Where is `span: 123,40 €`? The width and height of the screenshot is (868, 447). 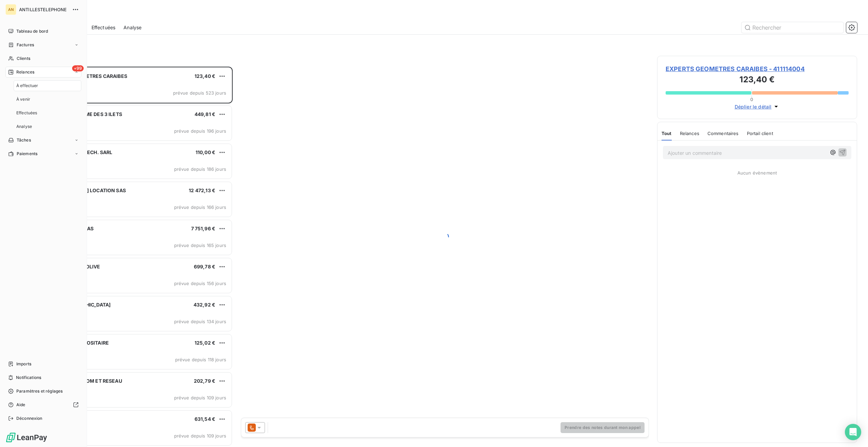
span: 123,40 € is located at coordinates (205, 76).